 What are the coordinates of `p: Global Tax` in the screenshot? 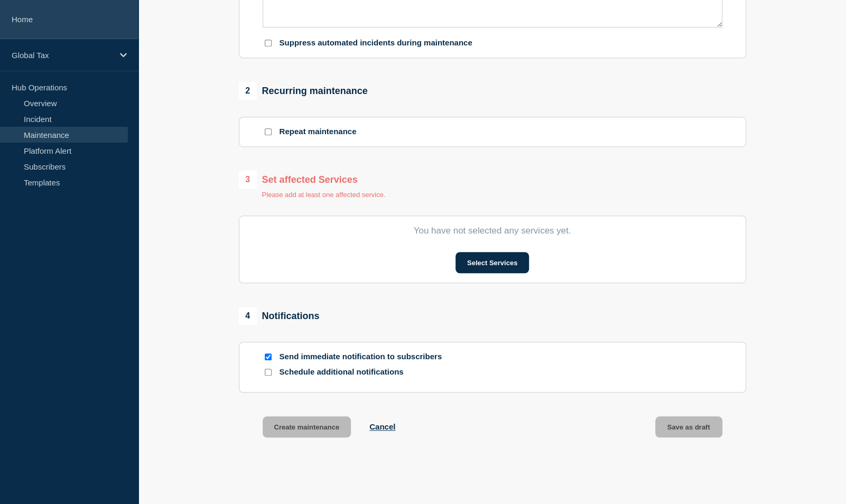 It's located at (62, 55).